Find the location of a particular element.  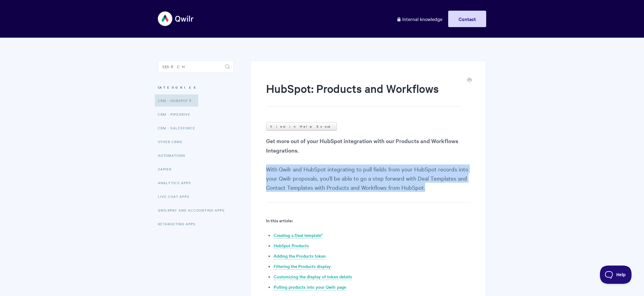

a: Analytics Apps is located at coordinates (176, 183).